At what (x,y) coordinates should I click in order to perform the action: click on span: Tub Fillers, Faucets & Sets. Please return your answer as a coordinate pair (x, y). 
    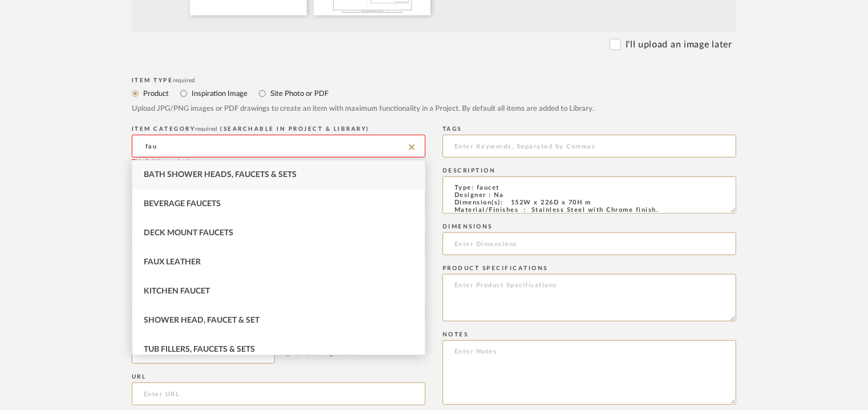
    Looking at the image, I should click on (199, 349).